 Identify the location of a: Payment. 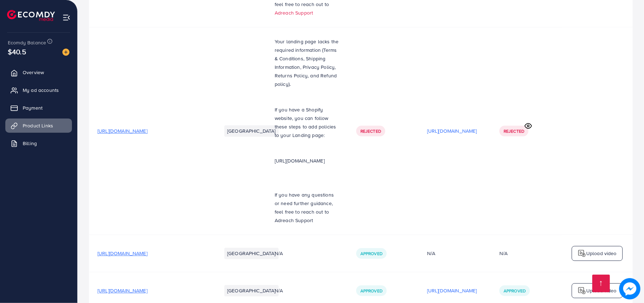
(39, 108).